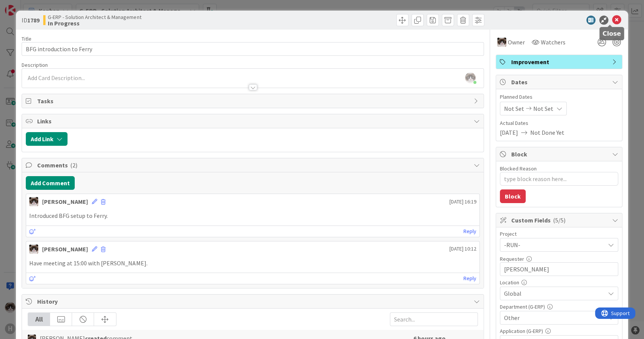  I want to click on label: Requester, so click(512, 259).